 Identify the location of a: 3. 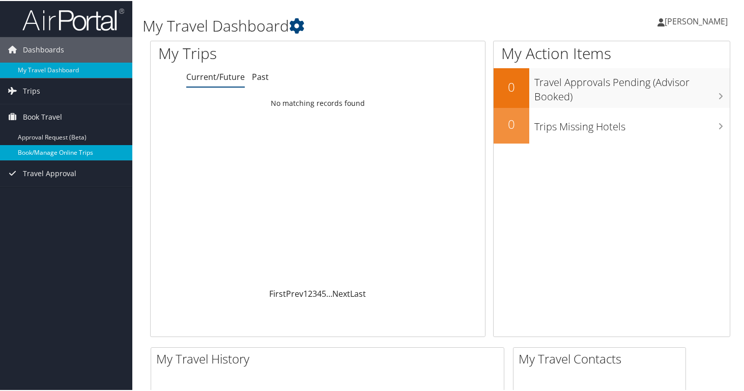
(315, 293).